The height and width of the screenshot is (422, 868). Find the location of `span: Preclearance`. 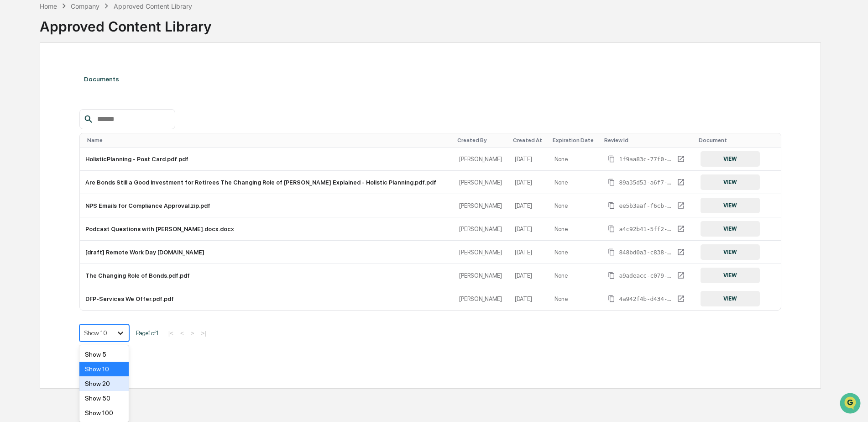

span: Preclearance is located at coordinates (39, 120).